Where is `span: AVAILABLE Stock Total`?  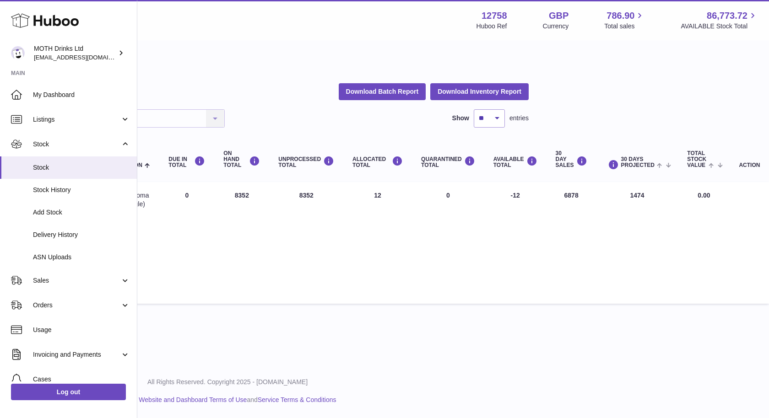 span: AVAILABLE Stock Total is located at coordinates (719, 26).